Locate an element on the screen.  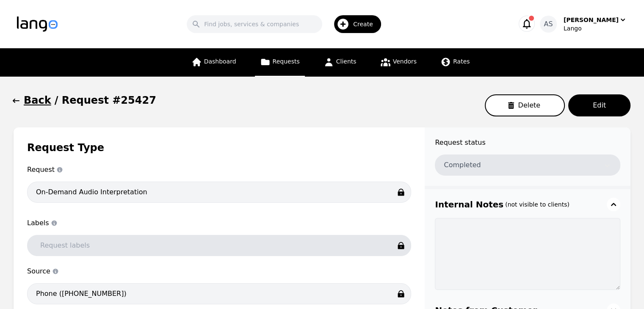
span: Rates is located at coordinates (461, 61).